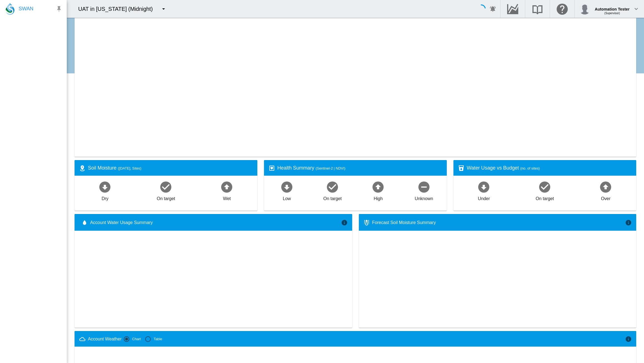  What do you see at coordinates (612, 13) in the screenshot?
I see `span: (Supervisor)` at bounding box center [612, 13].